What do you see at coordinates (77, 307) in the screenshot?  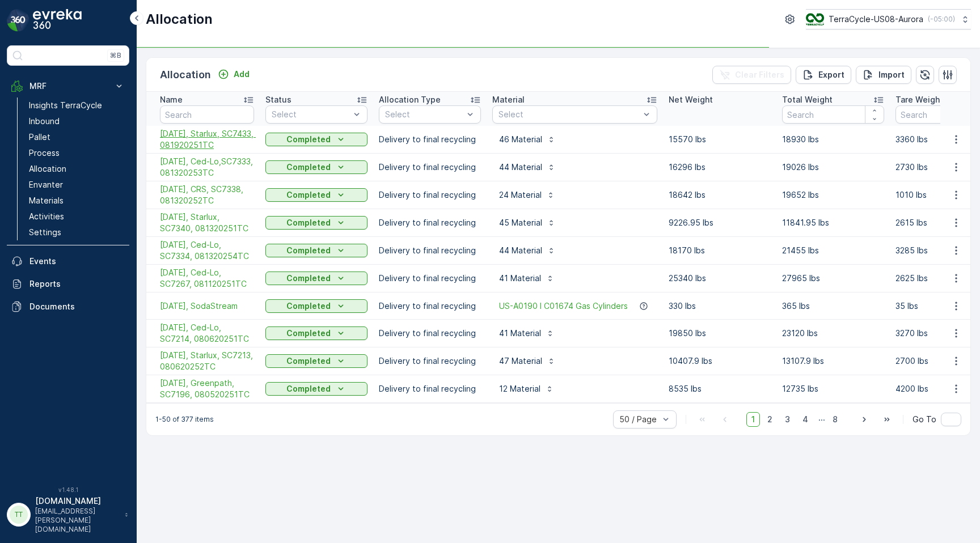 I see `p: Documents` at bounding box center [77, 307].